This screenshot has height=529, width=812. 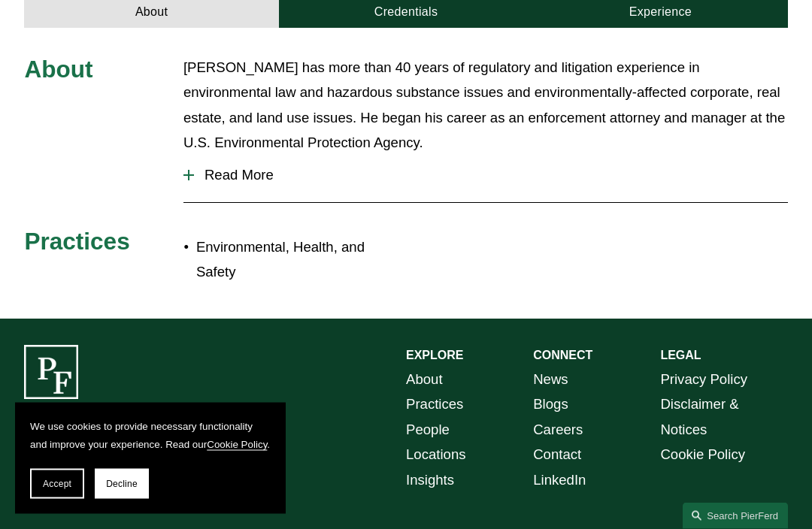 What do you see at coordinates (430, 480) in the screenshot?
I see `a: Insights` at bounding box center [430, 480].